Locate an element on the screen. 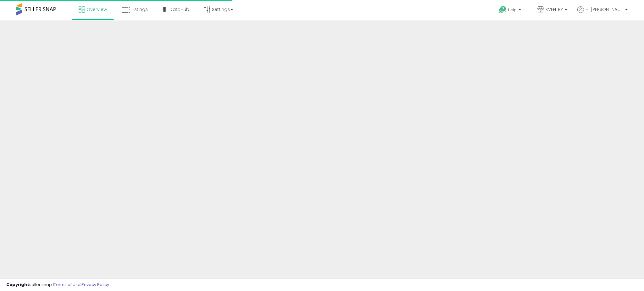 This screenshot has height=291, width=644. a: Help is located at coordinates (511, 11).